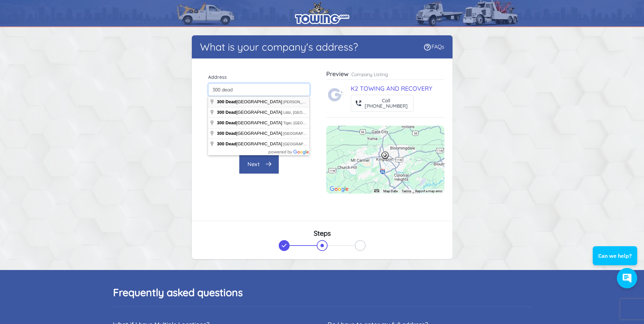 This screenshot has width=644, height=324. I want to click on button: Can we help?, so click(27, 28).